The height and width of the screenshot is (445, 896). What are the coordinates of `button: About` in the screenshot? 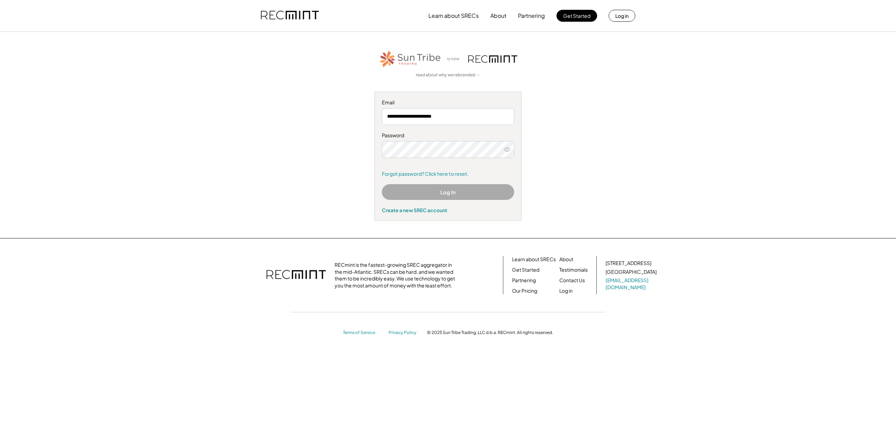 It's located at (499, 16).